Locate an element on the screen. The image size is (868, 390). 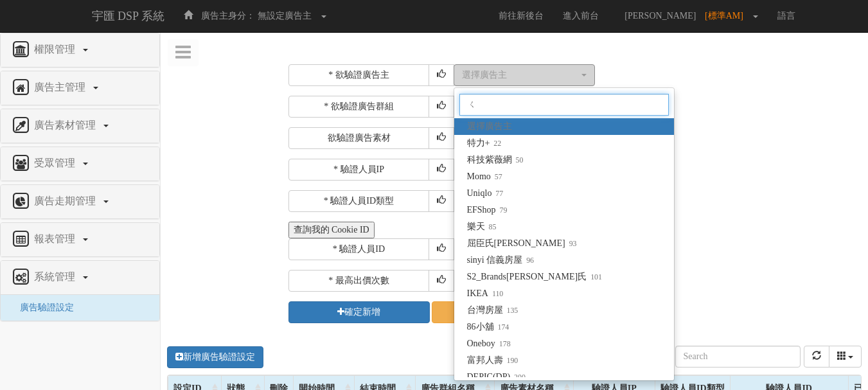
small: 96 is located at coordinates (528, 260).